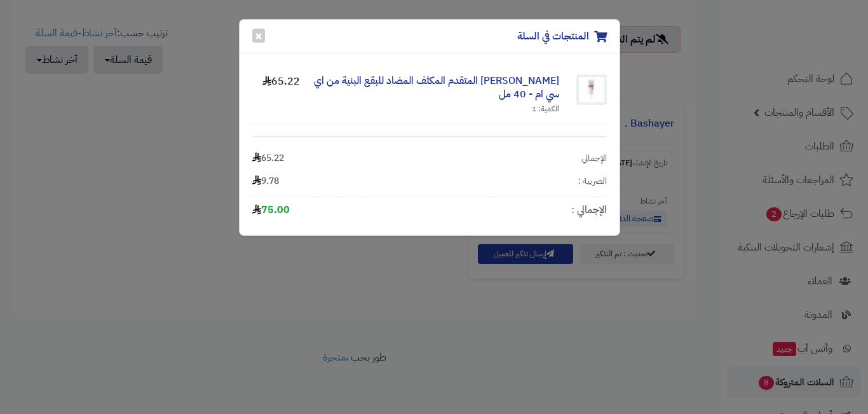 The width and height of the screenshot is (868, 414). I want to click on div: الإجمالي, so click(594, 158).